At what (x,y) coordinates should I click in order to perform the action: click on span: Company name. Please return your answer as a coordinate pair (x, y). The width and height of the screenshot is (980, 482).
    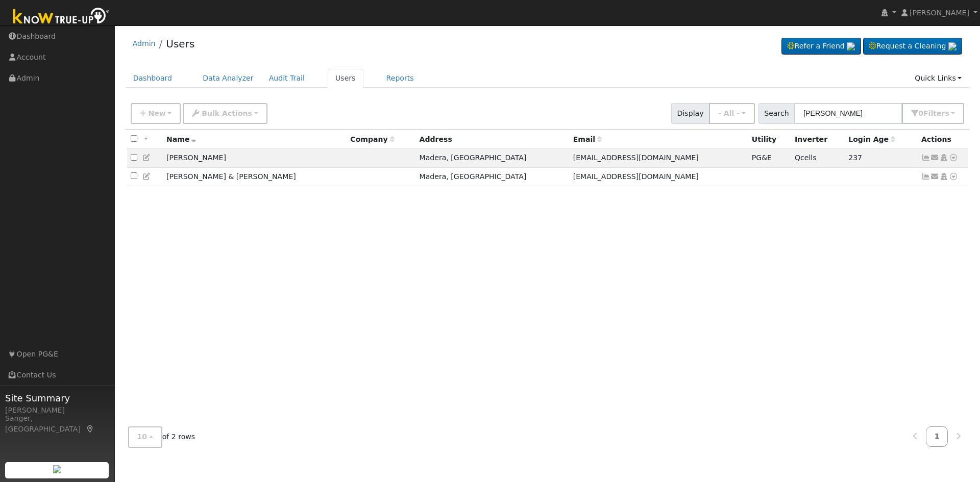
    Looking at the image, I should click on (372, 139).